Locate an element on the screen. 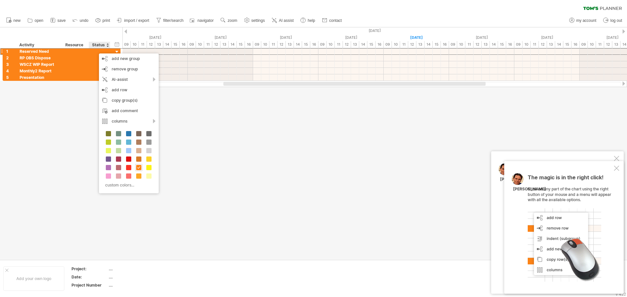 The image size is (627, 297). div: Activity is located at coordinates (39, 45).